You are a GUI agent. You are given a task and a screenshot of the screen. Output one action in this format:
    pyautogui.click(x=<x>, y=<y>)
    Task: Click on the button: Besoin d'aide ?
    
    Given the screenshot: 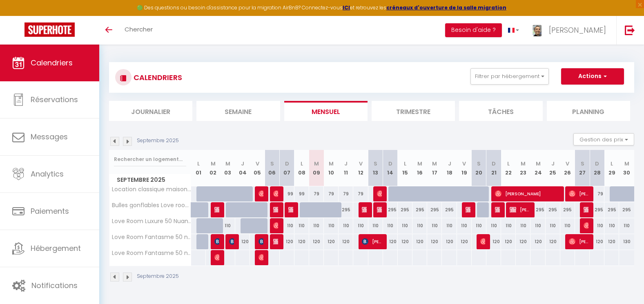 What is the action you would take?
    pyautogui.click(x=473, y=30)
    